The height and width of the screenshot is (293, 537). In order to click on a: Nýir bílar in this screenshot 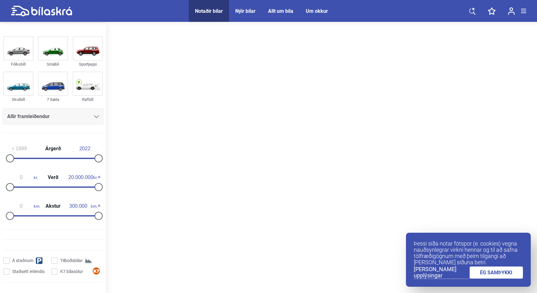, I will do `click(245, 11)`.